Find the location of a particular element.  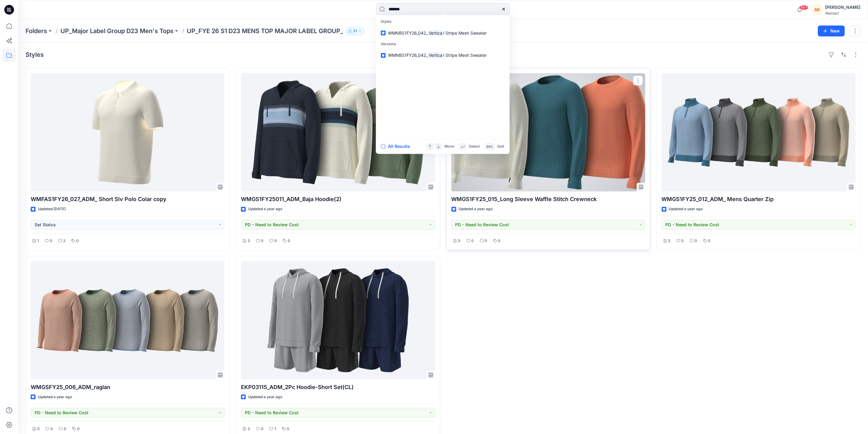

a: WMFAS1FY26_027_ADM_ Short Slv Polo Colar copy is located at coordinates (128, 132).